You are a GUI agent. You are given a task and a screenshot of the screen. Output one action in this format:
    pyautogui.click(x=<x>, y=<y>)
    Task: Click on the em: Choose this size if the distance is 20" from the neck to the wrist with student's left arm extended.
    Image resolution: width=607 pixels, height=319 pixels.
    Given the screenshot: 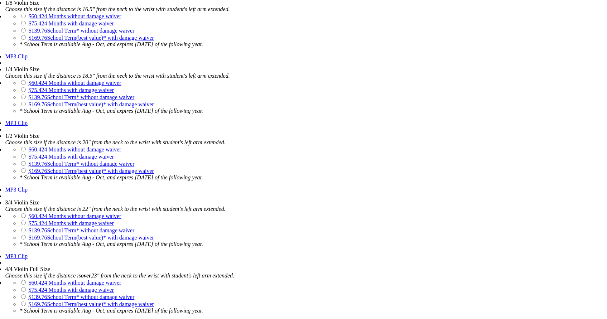 What is the action you would take?
    pyautogui.click(x=115, y=142)
    